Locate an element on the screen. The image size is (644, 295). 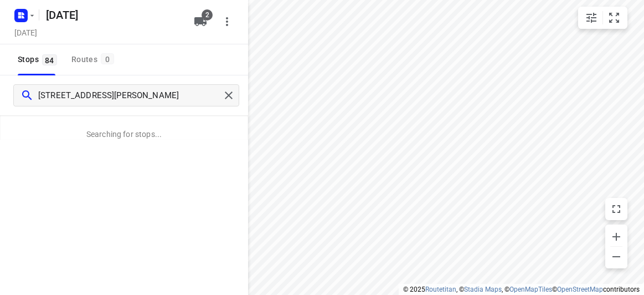
span: Stops is located at coordinates (38, 60).